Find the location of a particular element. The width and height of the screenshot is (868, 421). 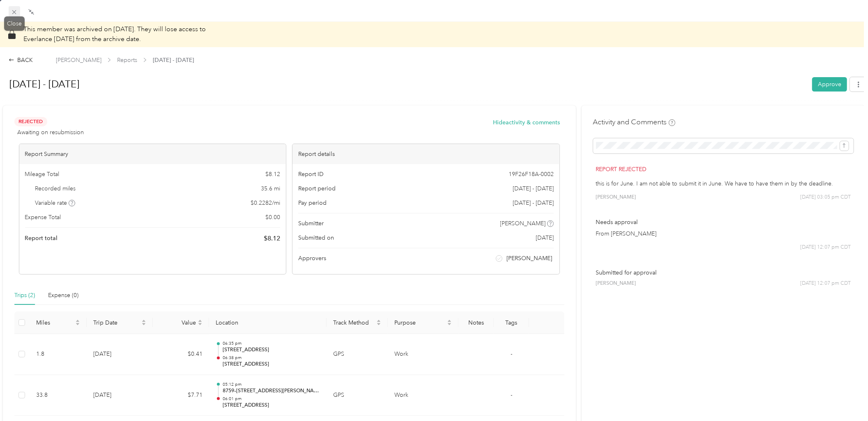

th: Miles is located at coordinates (58, 323).